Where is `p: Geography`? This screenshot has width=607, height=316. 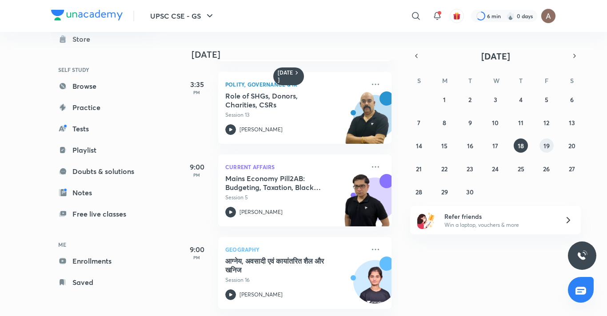 p: Geography is located at coordinates (295, 250).